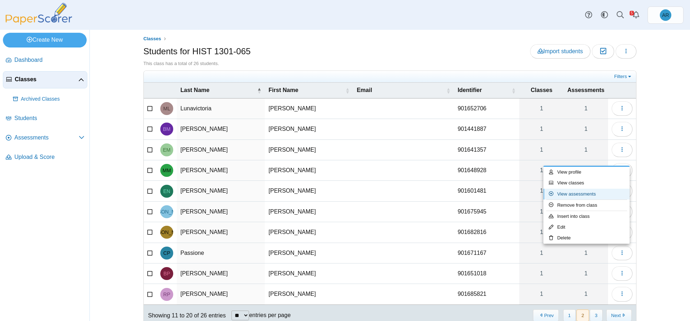  What do you see at coordinates (167, 129) in the screenshot?
I see `span: Bryan Medina` at bounding box center [167, 129].